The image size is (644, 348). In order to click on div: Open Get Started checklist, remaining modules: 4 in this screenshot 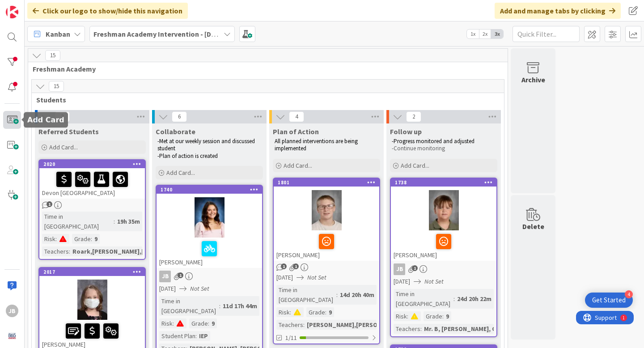, I will do `click(609, 300)`.